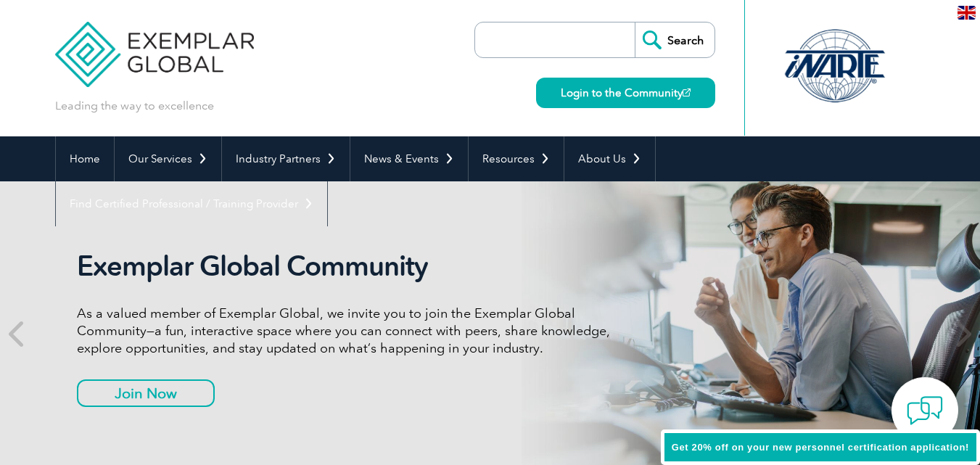 Image resolution: width=980 pixels, height=465 pixels. Describe the element at coordinates (85, 159) in the screenshot. I see `a: Home` at that location.